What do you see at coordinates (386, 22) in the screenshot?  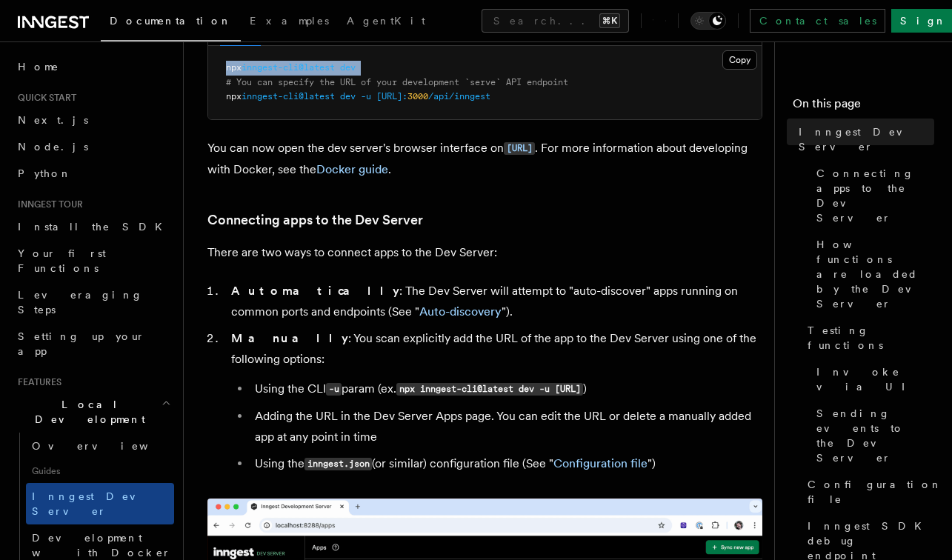 I see `a: AgentKit` at bounding box center [386, 22].